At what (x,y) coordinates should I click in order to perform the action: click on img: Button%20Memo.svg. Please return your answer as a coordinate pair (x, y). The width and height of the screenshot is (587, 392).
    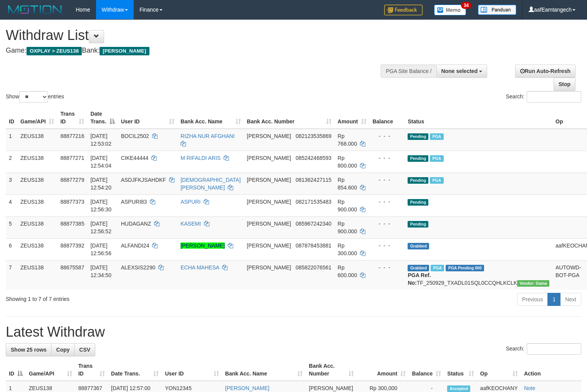
    Looking at the image, I should click on (451, 10).